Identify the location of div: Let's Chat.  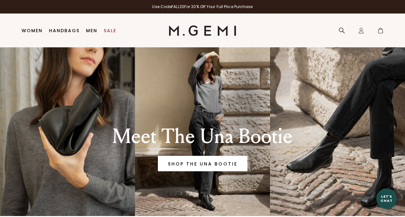
(387, 198).